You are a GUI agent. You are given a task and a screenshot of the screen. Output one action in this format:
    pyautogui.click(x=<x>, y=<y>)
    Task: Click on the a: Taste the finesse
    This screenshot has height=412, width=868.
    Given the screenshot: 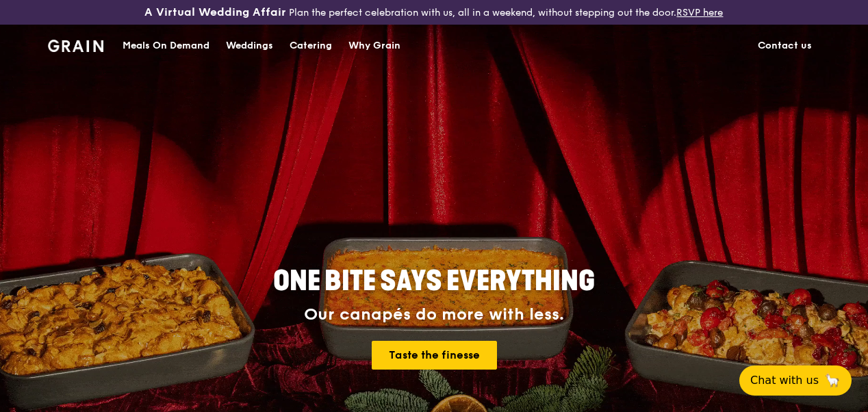 What is the action you would take?
    pyautogui.click(x=434, y=355)
    